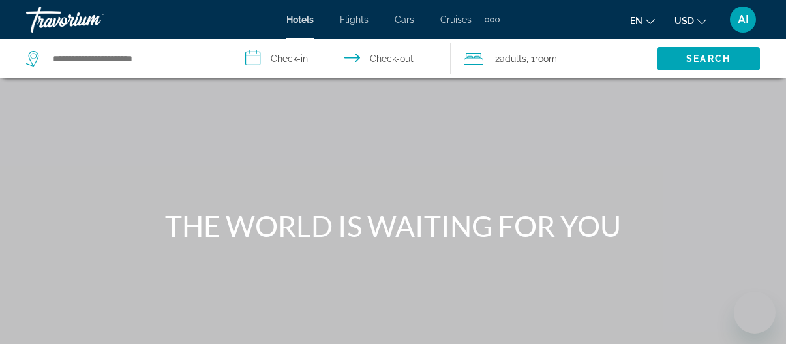 This screenshot has width=786, height=344. What do you see at coordinates (709, 59) in the screenshot?
I see `button: Search` at bounding box center [709, 59].